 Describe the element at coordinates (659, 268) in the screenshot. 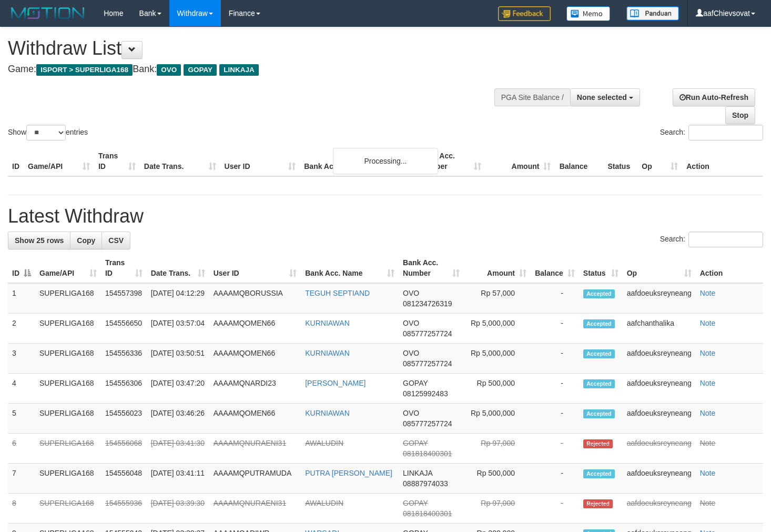

I see `th: Op: activate to sort column ascending` at that location.